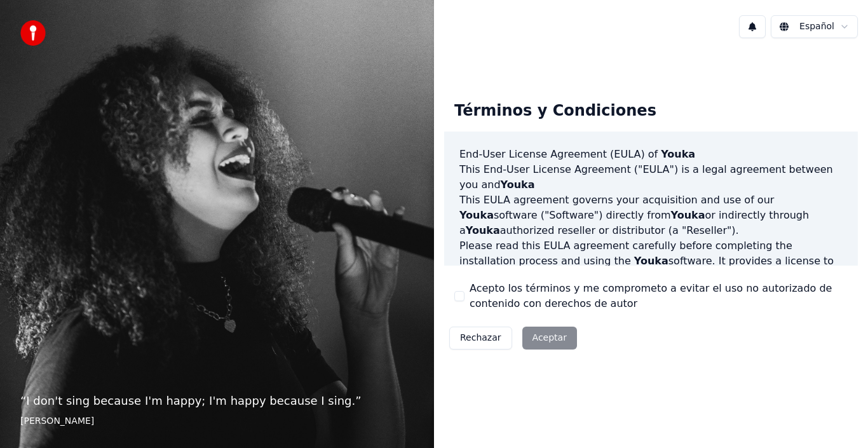 The image size is (868, 448). What do you see at coordinates (556, 111) in the screenshot?
I see `div: Términos y Condiciones` at bounding box center [556, 111].